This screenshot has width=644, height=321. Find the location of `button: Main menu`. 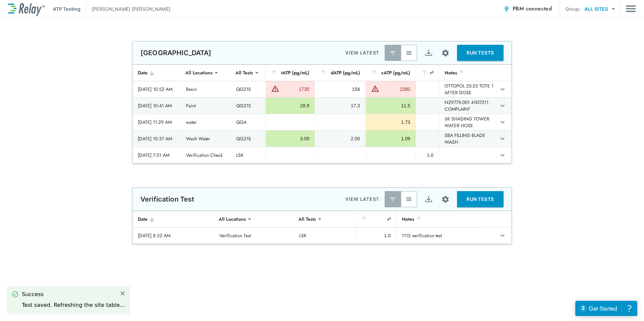

button: Main menu is located at coordinates (631, 9).